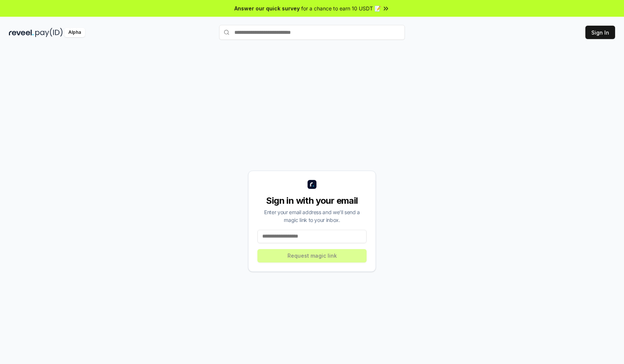 The height and width of the screenshot is (364, 624). What do you see at coordinates (49, 32) in the screenshot?
I see `img: pay_id` at bounding box center [49, 32].